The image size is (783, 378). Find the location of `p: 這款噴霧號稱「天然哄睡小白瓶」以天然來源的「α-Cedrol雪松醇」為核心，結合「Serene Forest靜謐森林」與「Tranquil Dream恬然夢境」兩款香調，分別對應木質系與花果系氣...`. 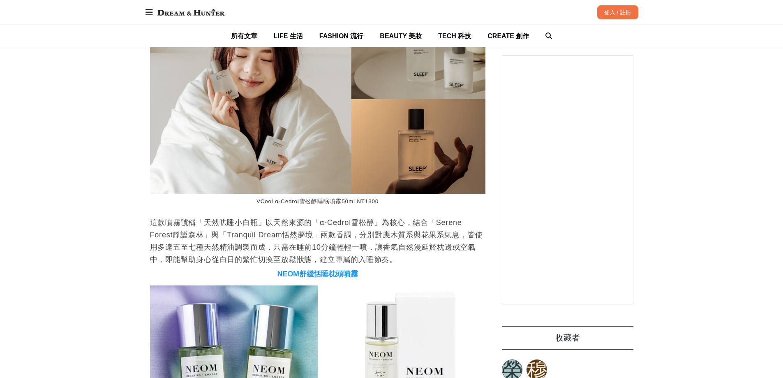

p: 這款噴霧號稱「天然哄睡小白瓶」以天然來源的「α-Cedrol雪松醇」為核心，結合「Serene Forest靜謐森林」與「Tranquil Dream恬然夢境」兩款香調，分別對應木質系與花果系氣... is located at coordinates (318, 241).